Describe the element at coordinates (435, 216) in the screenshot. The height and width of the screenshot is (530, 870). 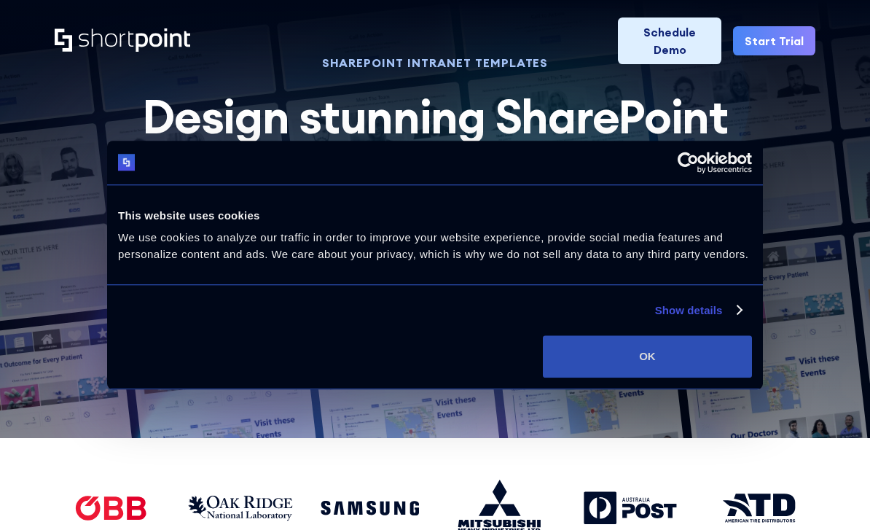
I see `div: This website uses cookies` at that location.